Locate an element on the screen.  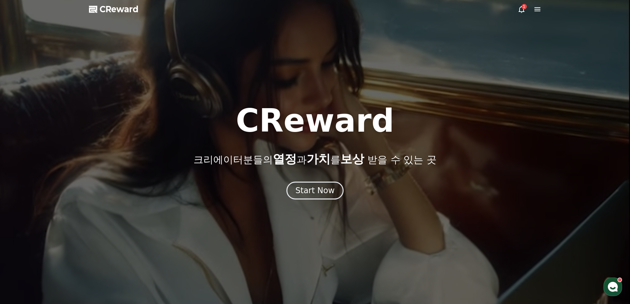
button: Start Now is located at coordinates (315, 190).